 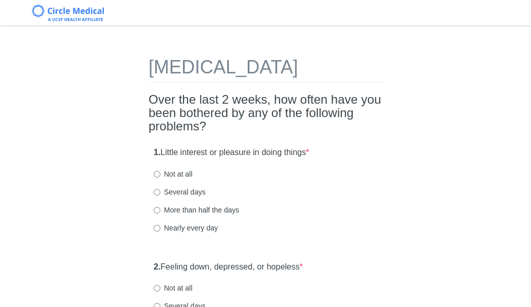 What do you see at coordinates (157, 210) in the screenshot?
I see `input: More than half the days` at bounding box center [157, 210].